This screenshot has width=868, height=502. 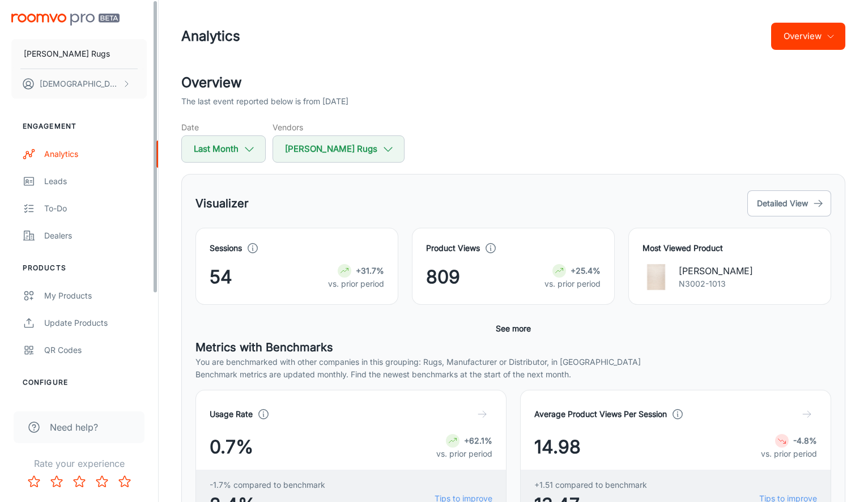 I want to click on button: See more, so click(x=513, y=328).